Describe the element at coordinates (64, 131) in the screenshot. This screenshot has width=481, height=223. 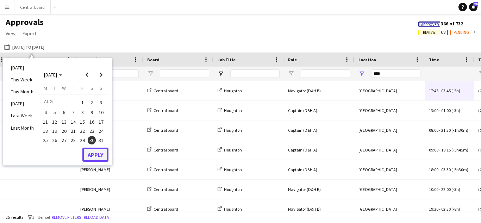
I see `span: 20` at that location.